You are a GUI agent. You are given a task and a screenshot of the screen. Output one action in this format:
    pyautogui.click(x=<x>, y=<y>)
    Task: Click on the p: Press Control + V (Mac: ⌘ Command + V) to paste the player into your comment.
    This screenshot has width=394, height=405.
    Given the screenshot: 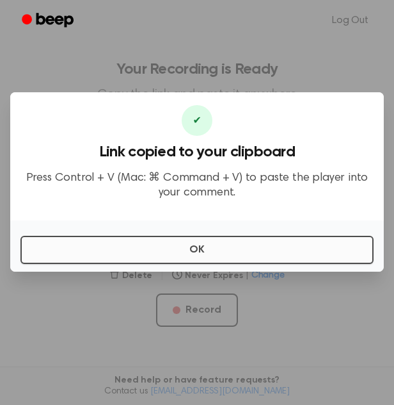 What is the action you would take?
    pyautogui.click(x=197, y=185)
    